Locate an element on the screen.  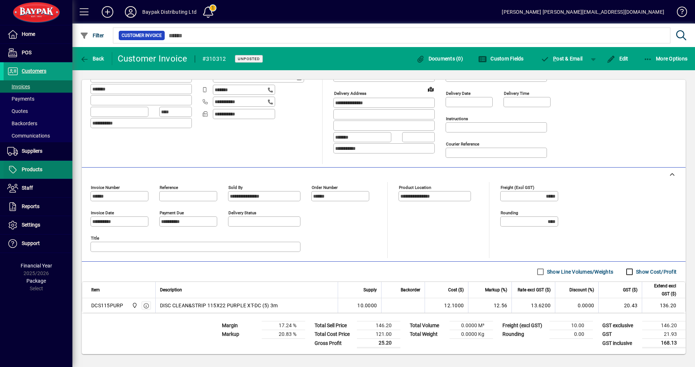
td: GST is located at coordinates (621, 335).